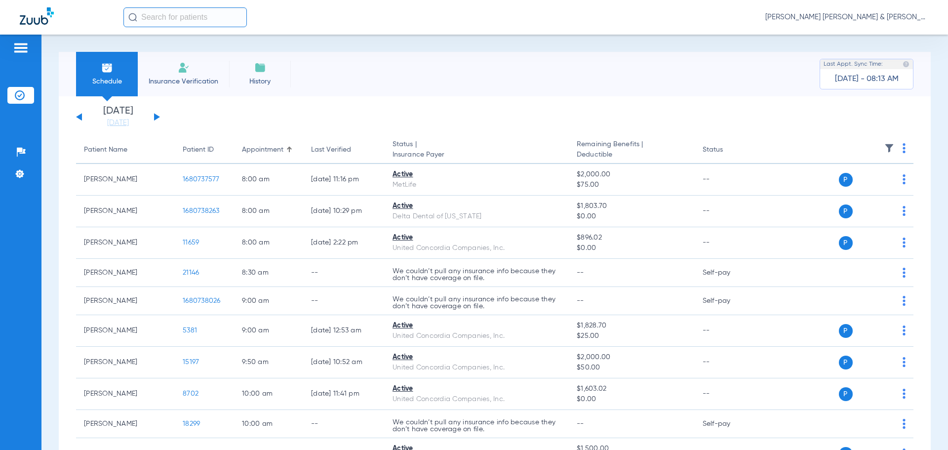 The image size is (948, 450). Describe the element at coordinates (477, 275) in the screenshot. I see `p: We couldn’t pull any insurance info because they don’t have coverage on file.` at that location.